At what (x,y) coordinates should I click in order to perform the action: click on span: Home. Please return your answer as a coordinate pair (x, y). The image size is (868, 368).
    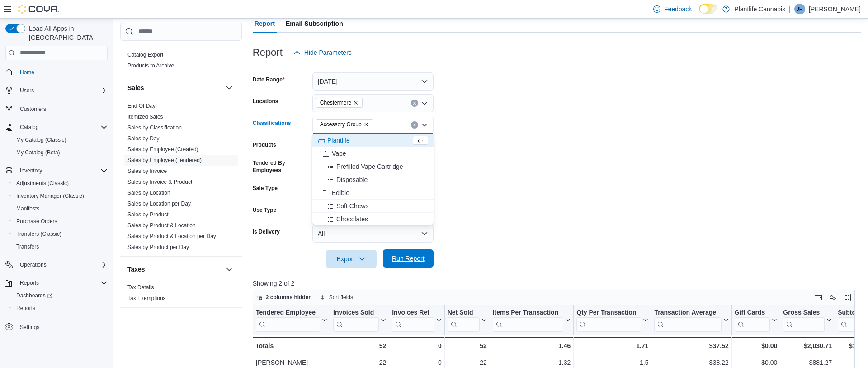
    Looking at the image, I should click on (27, 73).